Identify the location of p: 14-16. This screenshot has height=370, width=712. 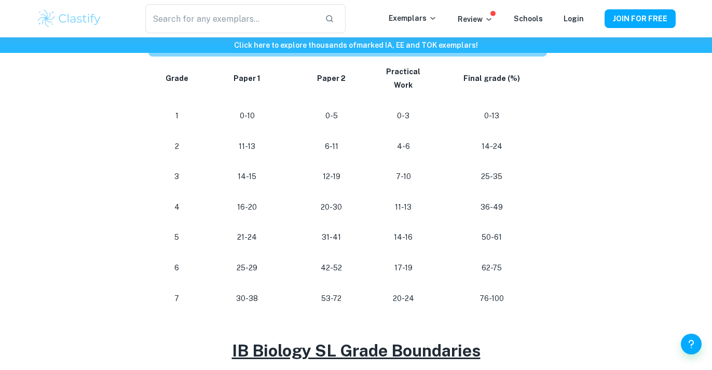
(403, 237).